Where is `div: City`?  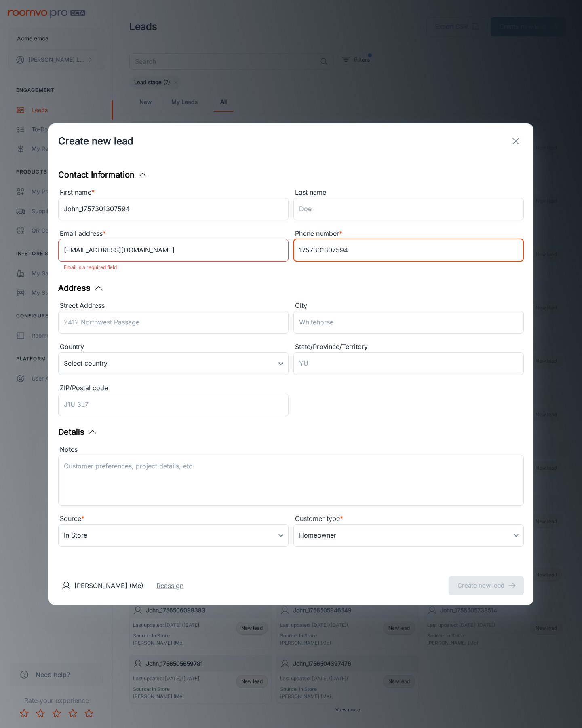 div: City is located at coordinates (409, 306).